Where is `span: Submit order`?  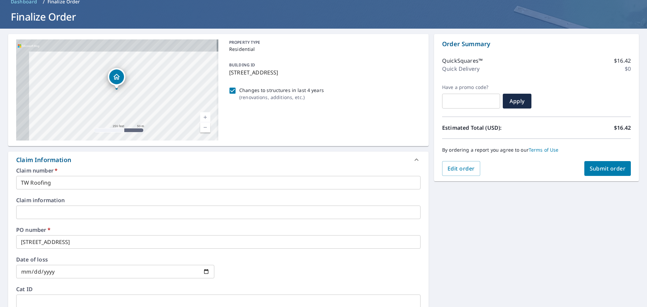 span: Submit order is located at coordinates (608, 169).